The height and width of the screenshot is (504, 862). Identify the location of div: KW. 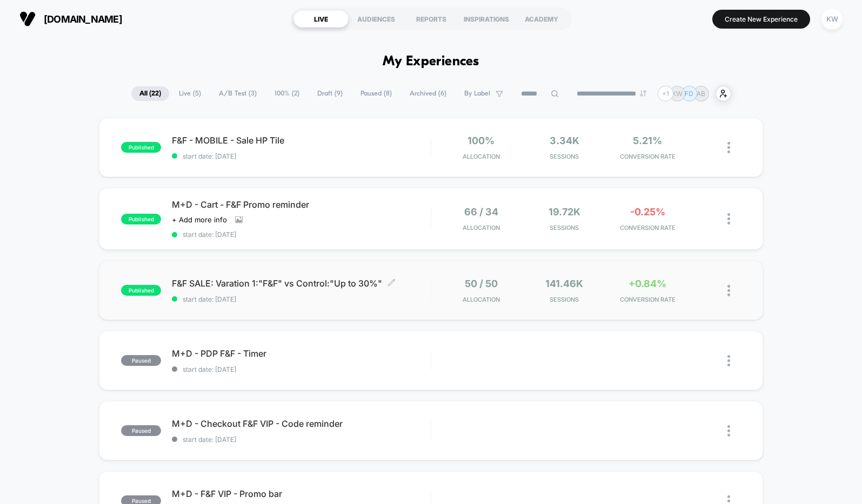
(831, 19).